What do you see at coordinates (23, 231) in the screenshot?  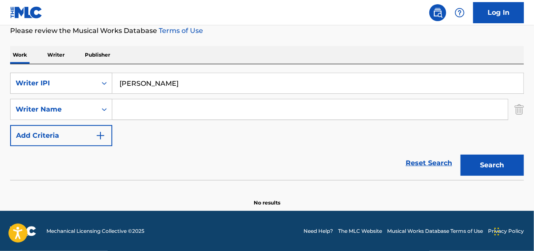 I see `img: logo` at bounding box center [23, 231].